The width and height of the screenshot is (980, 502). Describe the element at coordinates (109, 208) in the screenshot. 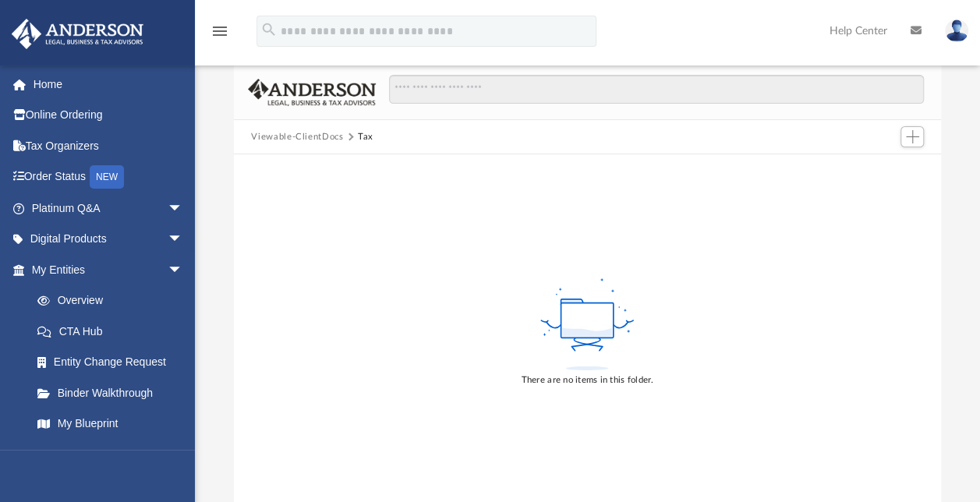

I see `a: Platinum Q&Aarrow_drop_down` at that location.